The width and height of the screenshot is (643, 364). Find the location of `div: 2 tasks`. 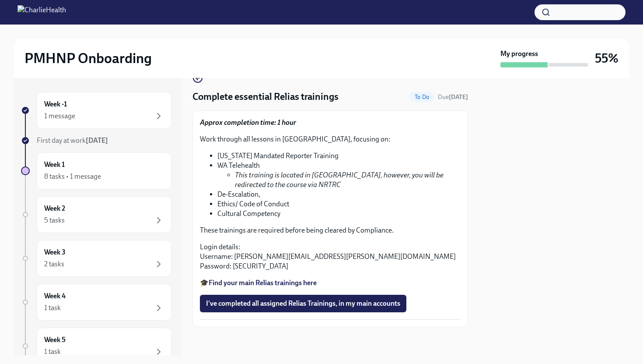

div: 2 tasks is located at coordinates (55, 264).